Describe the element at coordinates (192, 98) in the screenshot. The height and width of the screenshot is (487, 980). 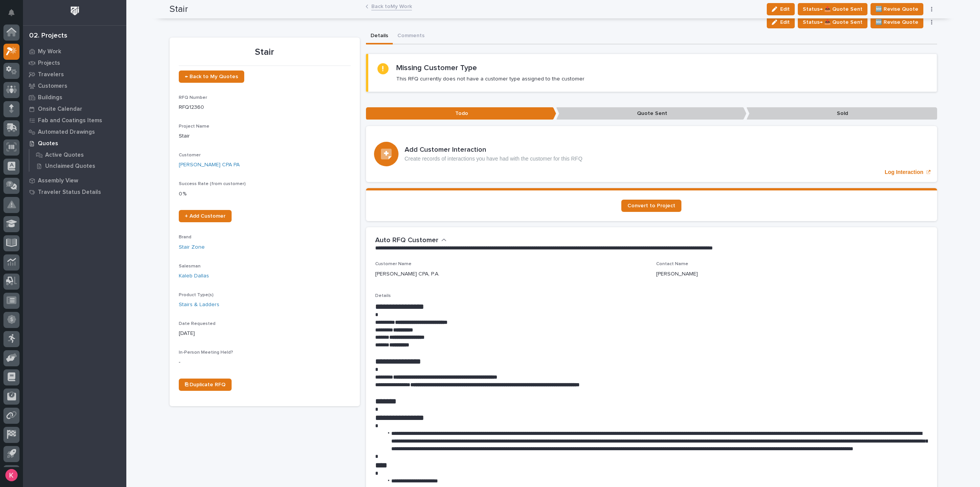
I see `span: RFQ Number` at that location.